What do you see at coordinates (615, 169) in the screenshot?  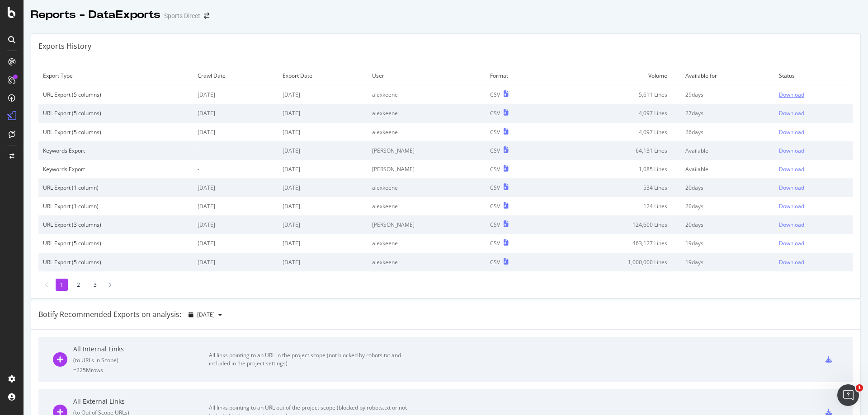 I see `td: 1,085 Lines` at bounding box center [615, 169].